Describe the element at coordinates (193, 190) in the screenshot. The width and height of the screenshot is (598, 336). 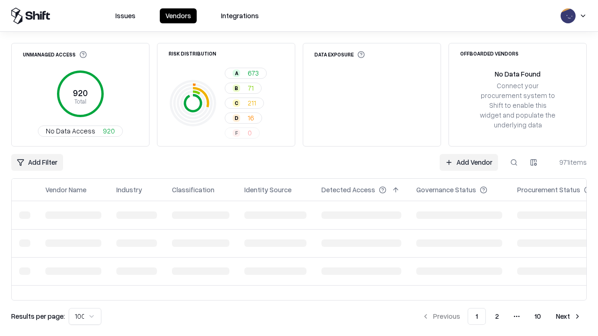
I see `div: Classification` at that location.